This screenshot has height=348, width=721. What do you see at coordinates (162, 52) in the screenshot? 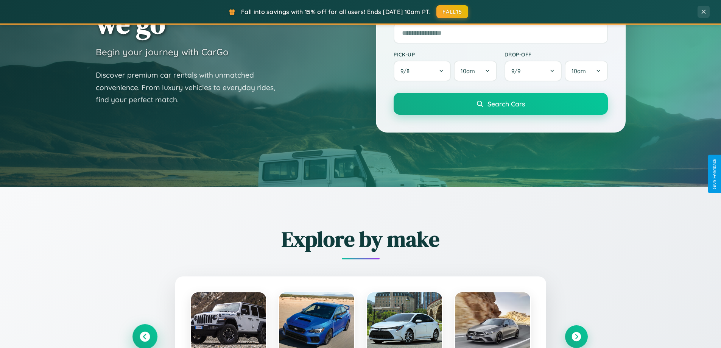
I see `h3: Begin your journey with CarGo` at bounding box center [162, 52].